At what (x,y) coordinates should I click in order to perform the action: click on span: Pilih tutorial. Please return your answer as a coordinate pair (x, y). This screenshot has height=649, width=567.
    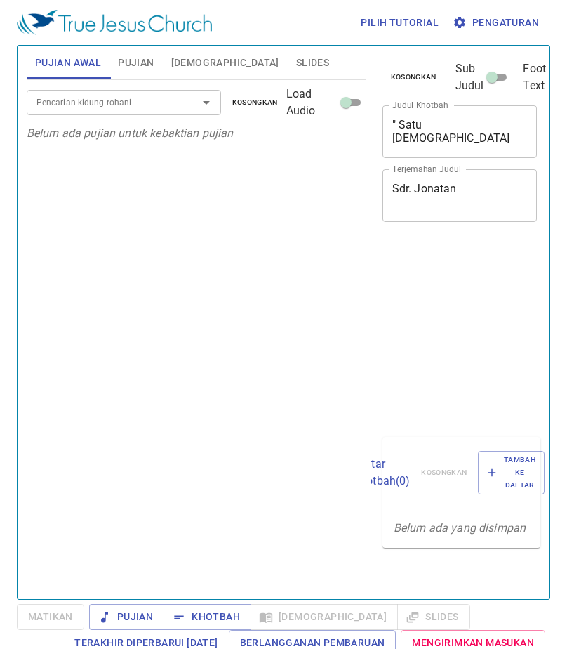
    Looking at the image, I should click on (399, 22).